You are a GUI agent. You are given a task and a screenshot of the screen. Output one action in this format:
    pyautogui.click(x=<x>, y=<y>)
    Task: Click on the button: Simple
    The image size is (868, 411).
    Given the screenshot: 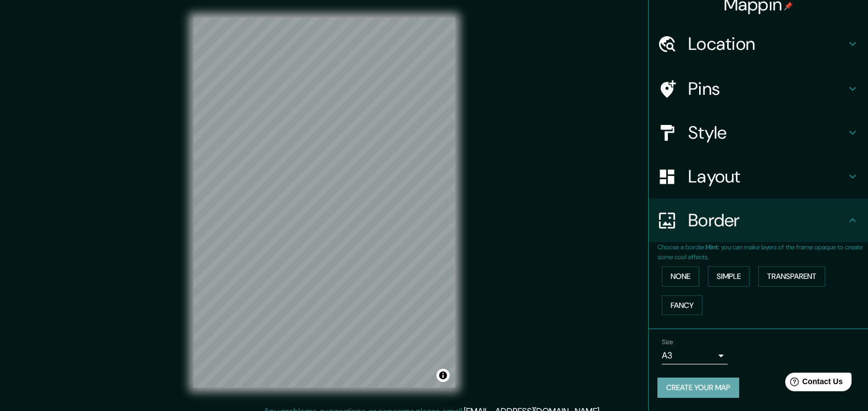 What is the action you would take?
    pyautogui.click(x=729, y=276)
    